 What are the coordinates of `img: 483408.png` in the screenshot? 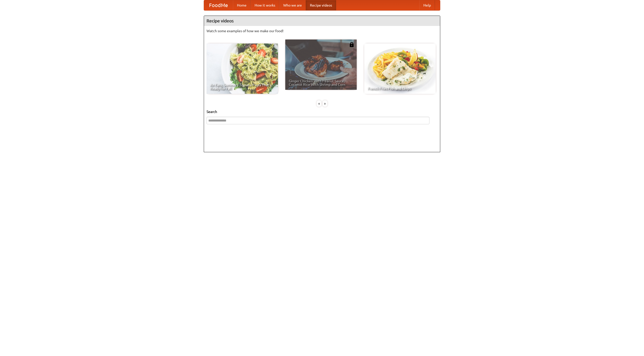 It's located at (352, 45).